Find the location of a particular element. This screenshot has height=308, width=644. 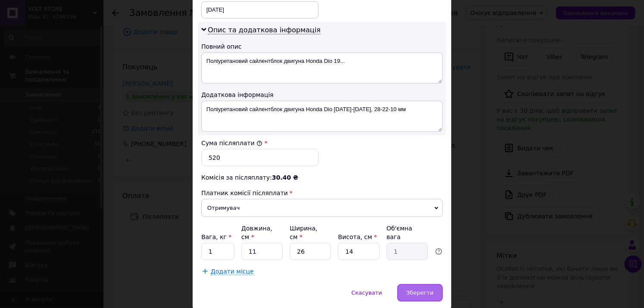

label: Сума післяплати is located at coordinates (232, 143).